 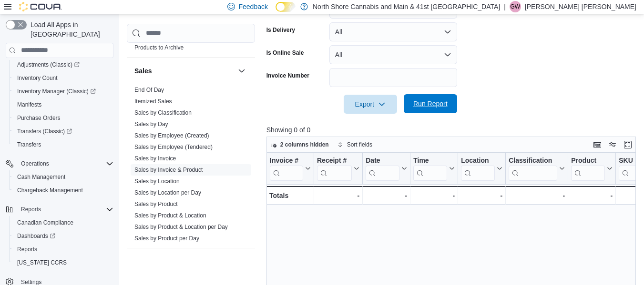 I want to click on span: Export, so click(x=370, y=104).